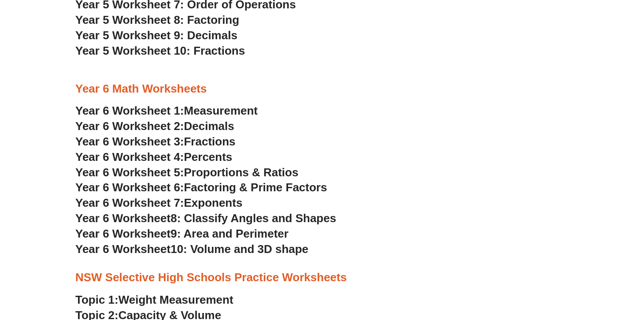 The width and height of the screenshot is (644, 320). I want to click on a: Year 6 Worksheet 4:Percents, so click(154, 157).